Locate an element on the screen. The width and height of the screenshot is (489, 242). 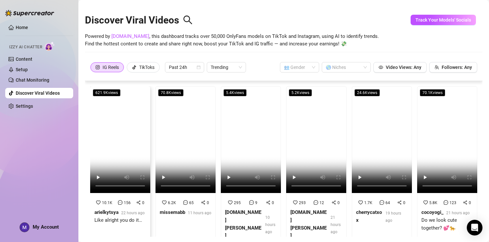
div: Do we look cute together? 💕🐆 is located at coordinates (447, 224).